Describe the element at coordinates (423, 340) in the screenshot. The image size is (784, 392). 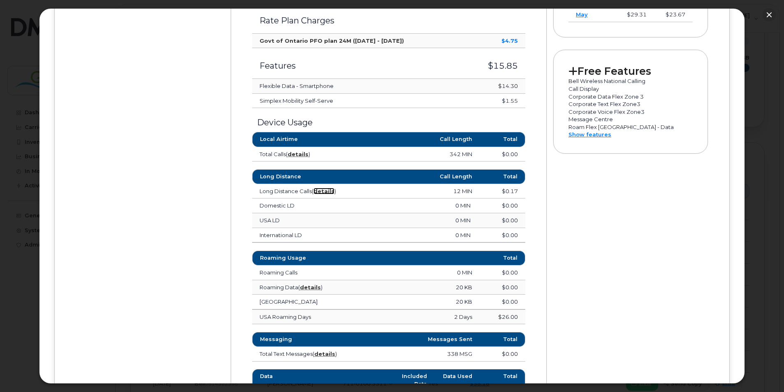
I see `th: Messages Sent` at that location.